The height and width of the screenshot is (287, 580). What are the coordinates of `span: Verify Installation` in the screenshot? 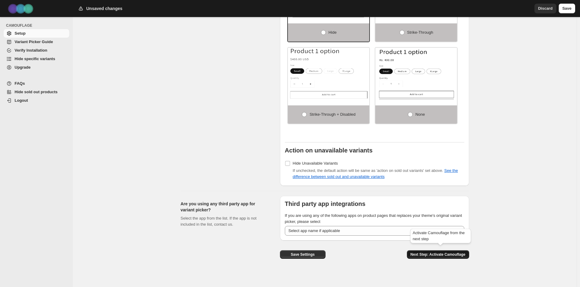 It's located at (31, 50).